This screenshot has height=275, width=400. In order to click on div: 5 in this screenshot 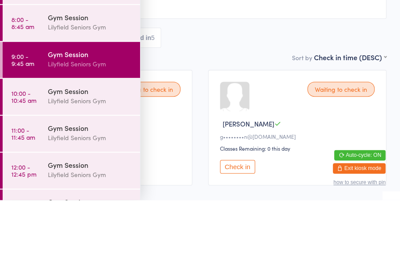, I will do `click(153, 113)`.